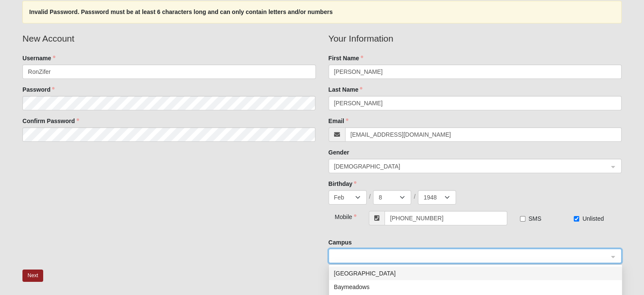 The height and width of the screenshot is (295, 644). Describe the element at coordinates (471, 167) in the screenshot. I see `span: Male` at that location.